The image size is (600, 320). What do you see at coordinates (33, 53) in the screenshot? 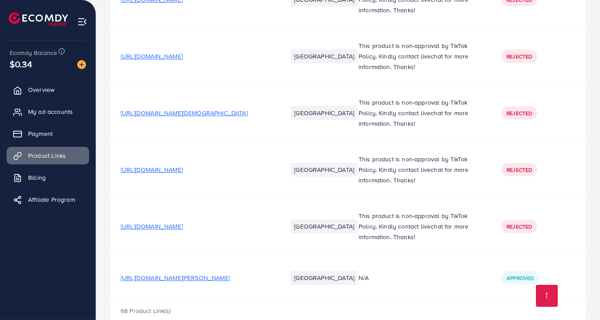
I see `span: Ecomdy Balance` at bounding box center [33, 53].